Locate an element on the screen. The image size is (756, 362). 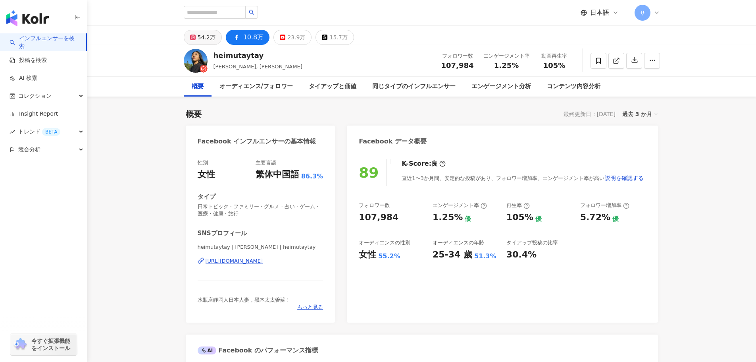
div: 主要言語 is located at coordinates (266, 163).